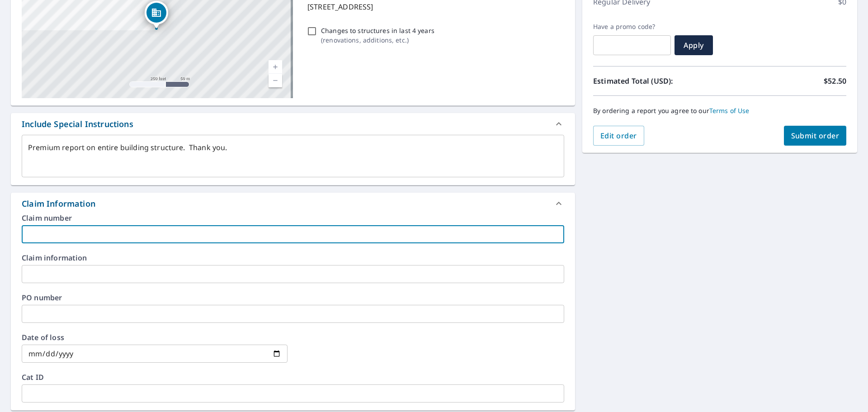  Describe the element at coordinates (377, 40) in the screenshot. I see `p: ( renovations, additions, etc. )` at that location.